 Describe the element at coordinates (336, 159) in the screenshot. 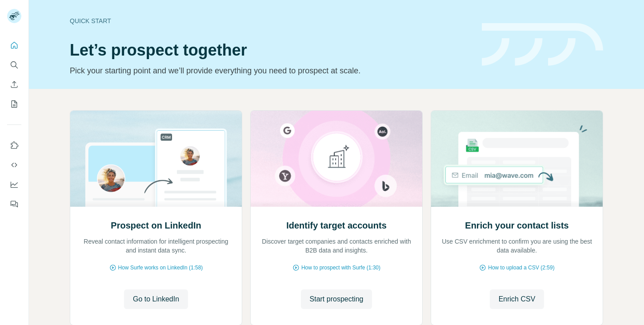

I see `img: Identify target accounts` at that location.